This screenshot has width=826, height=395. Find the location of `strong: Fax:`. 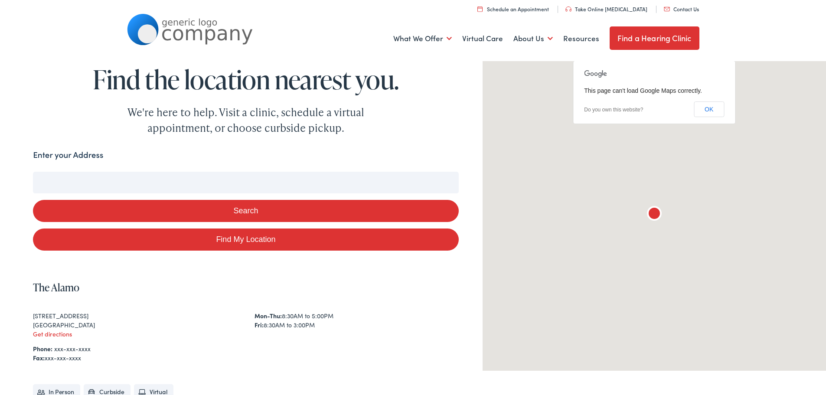

strong: Fax: is located at coordinates (39, 358).